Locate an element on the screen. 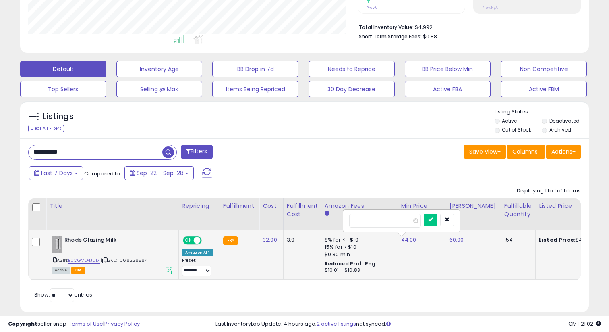 The height and width of the screenshot is (332, 609). div: Title is located at coordinates (112, 205).